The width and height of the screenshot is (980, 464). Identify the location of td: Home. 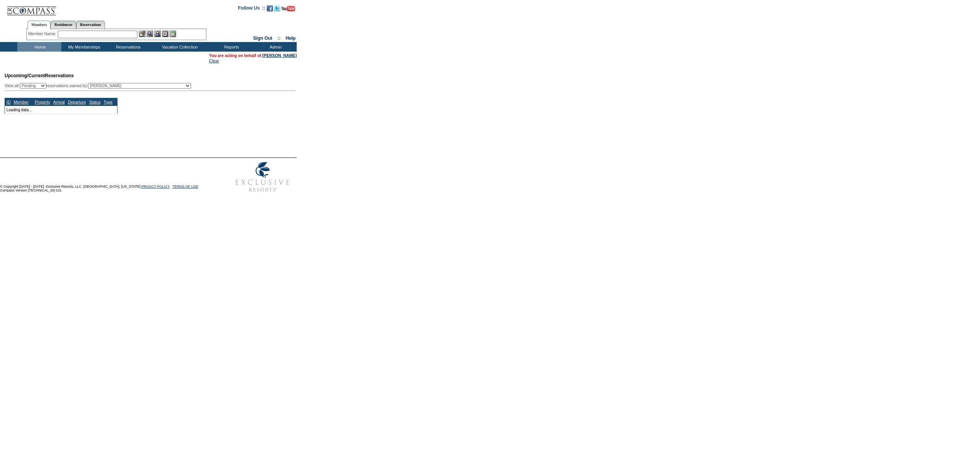
(39, 47).